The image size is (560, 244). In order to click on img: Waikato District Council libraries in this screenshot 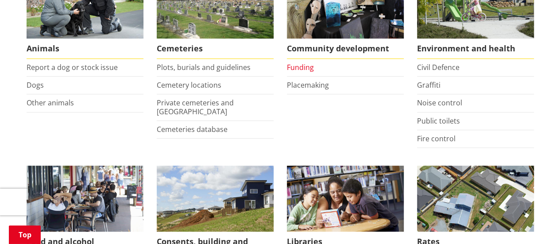, I will do `click(345, 198)`.